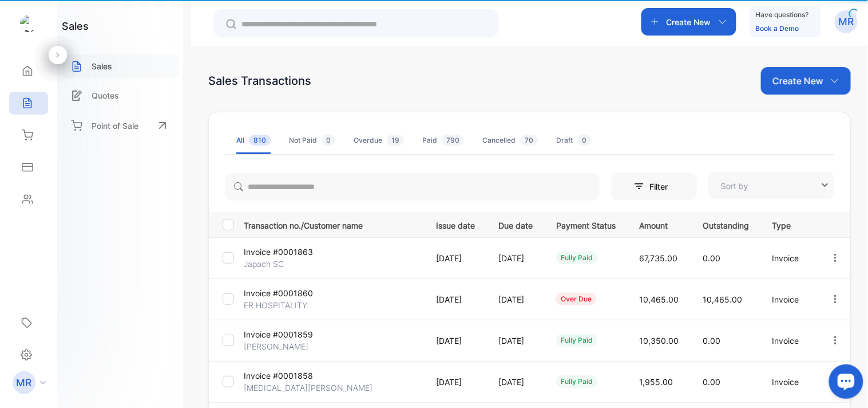 This screenshot has width=868, height=408. What do you see at coordinates (379, 140) in the screenshot?
I see `div: Overdue` at bounding box center [379, 140].